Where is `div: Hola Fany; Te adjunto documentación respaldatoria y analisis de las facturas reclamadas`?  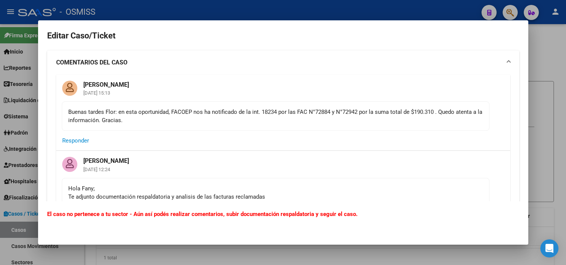 div: Hola Fany; Te adjunto documentación respaldatoria y analisis de las facturas reclamadas is located at coordinates (276, 193).